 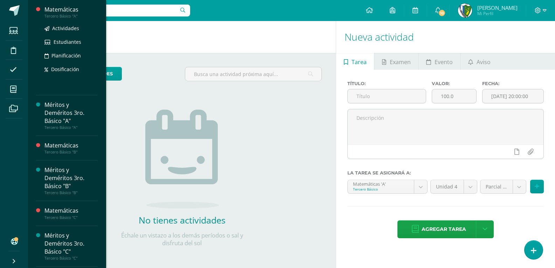 What do you see at coordinates (66, 55) in the screenshot?
I see `span: Planificación` at bounding box center [66, 55].